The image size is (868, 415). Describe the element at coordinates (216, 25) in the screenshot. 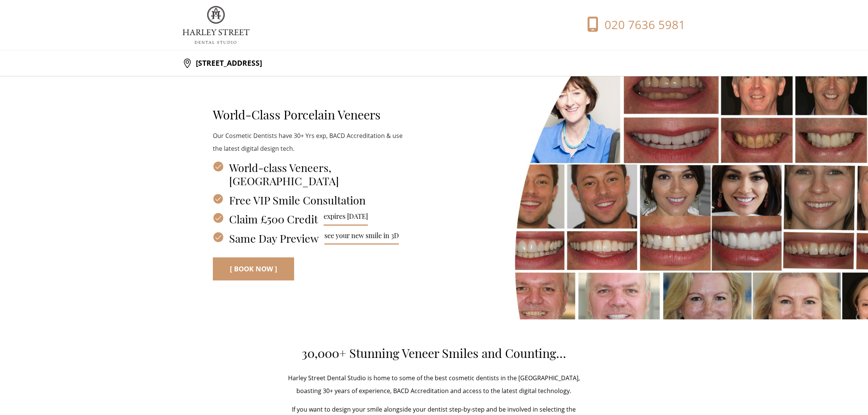

I see `img: logo.png` at that location.